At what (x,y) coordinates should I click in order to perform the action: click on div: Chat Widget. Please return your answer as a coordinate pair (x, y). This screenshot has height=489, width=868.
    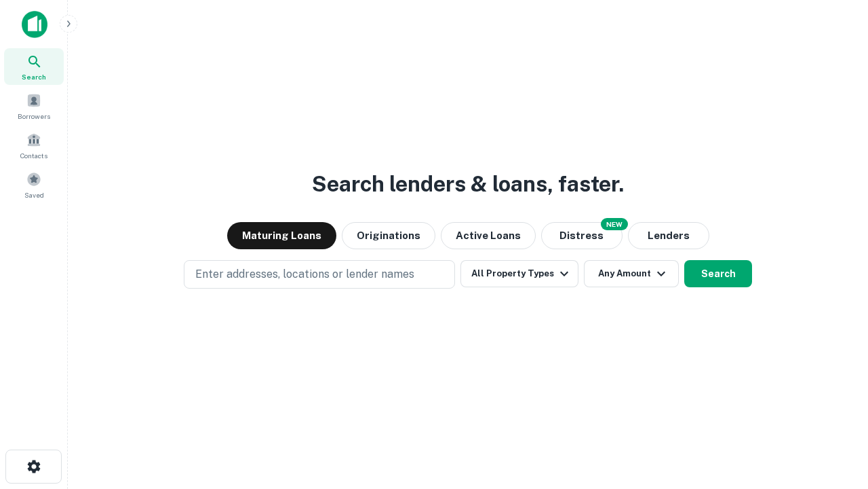
    Looking at the image, I should click on (835, 412).